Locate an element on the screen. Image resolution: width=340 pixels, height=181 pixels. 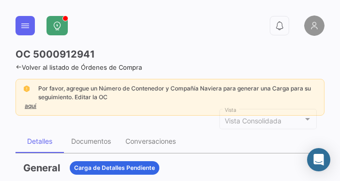
a: aquí is located at coordinates (31, 106).